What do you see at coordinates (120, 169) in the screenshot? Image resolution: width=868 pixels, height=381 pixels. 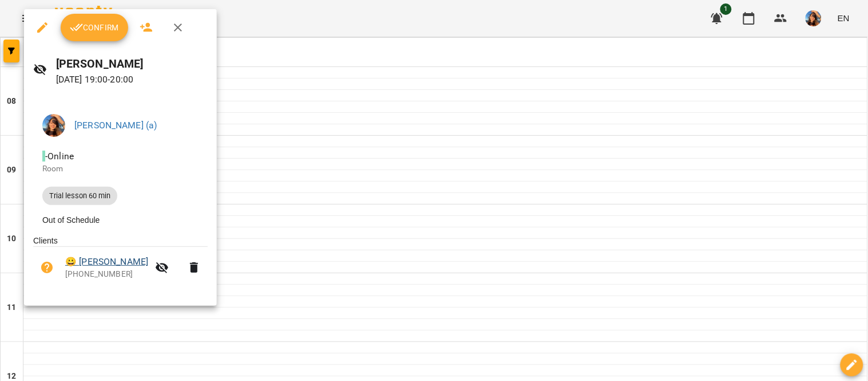 I see `p: Room` at bounding box center [120, 169].